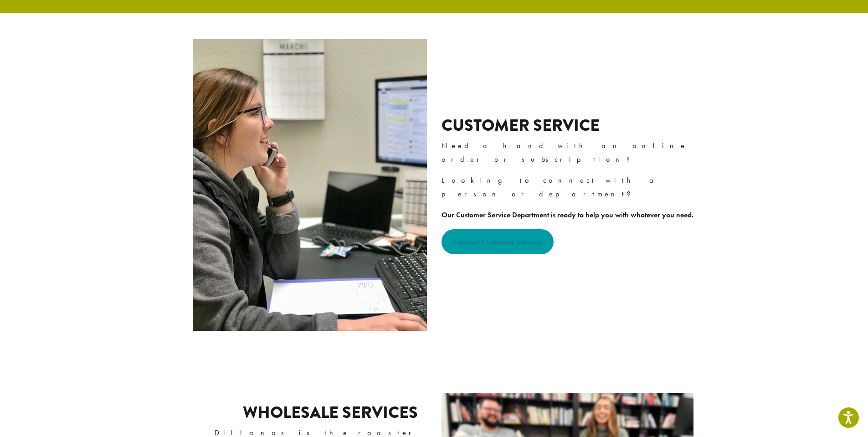  What do you see at coordinates (571, 153) in the screenshot?
I see `p: Need a hand with an online order or subscription?` at bounding box center [571, 153].